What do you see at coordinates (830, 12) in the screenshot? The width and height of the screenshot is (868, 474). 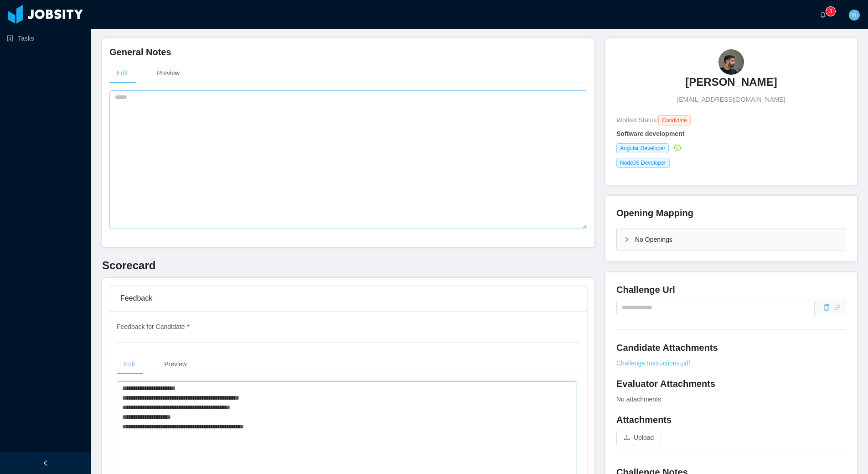 I see `sup: 3` at bounding box center [830, 12].